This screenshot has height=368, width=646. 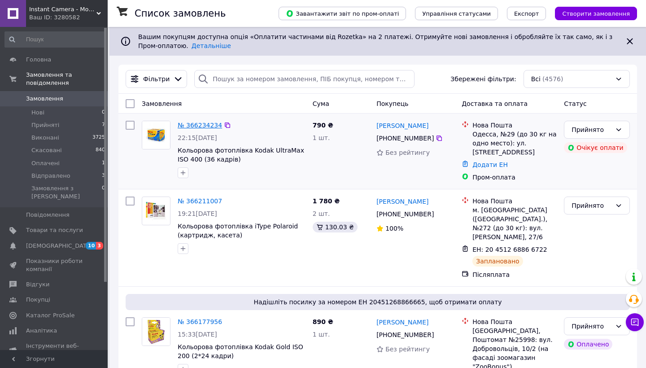 I want to click on a: № 366177956, so click(x=200, y=322).